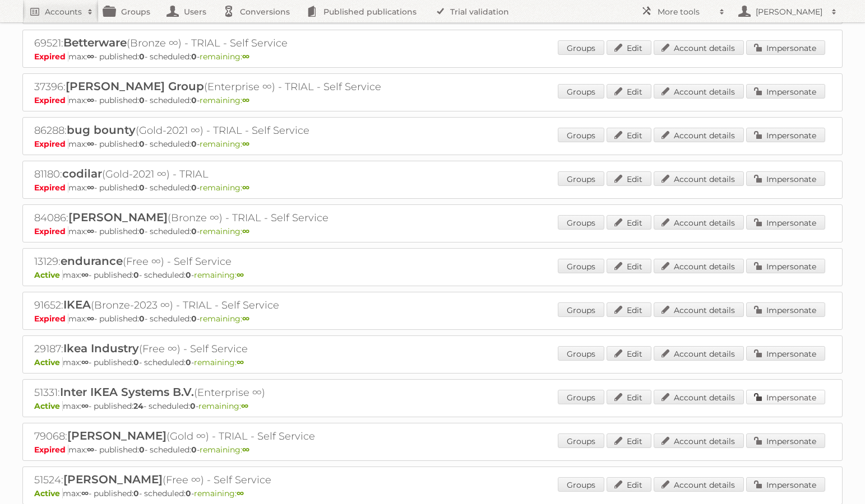 The height and width of the screenshot is (504, 865). Describe the element at coordinates (230, 349) in the screenshot. I see `h2: 29187: (Free ∞) - Self Service` at that location.